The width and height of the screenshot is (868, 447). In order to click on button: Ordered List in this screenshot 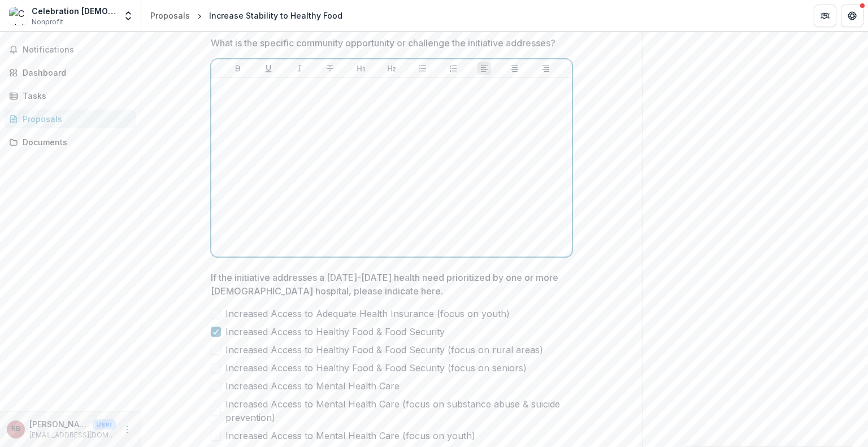, I will do `click(453, 68)`.